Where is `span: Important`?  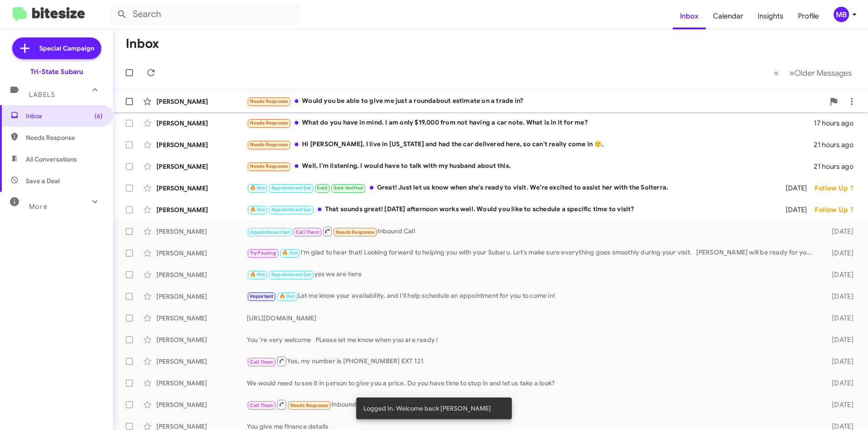
span: Important is located at coordinates (262, 296).